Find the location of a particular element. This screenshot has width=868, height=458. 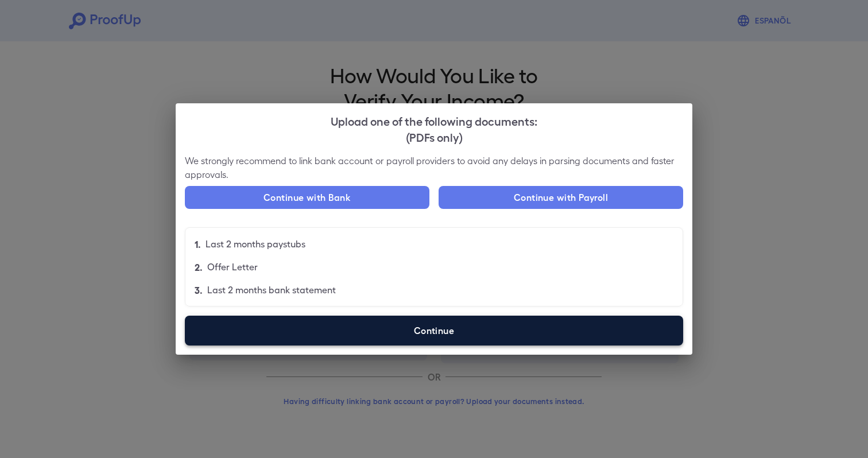

h2: Upload one of the following documents: is located at coordinates (434, 129).